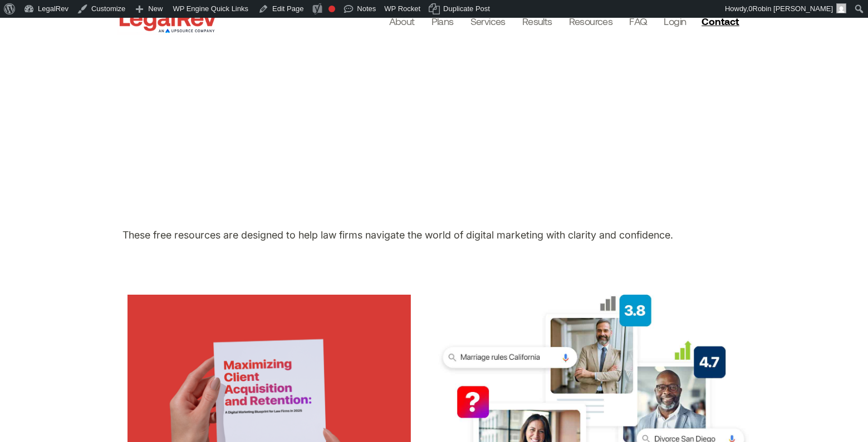 Image resolution: width=868 pixels, height=442 pixels. What do you see at coordinates (675, 21) in the screenshot?
I see `a: Login` at bounding box center [675, 21].